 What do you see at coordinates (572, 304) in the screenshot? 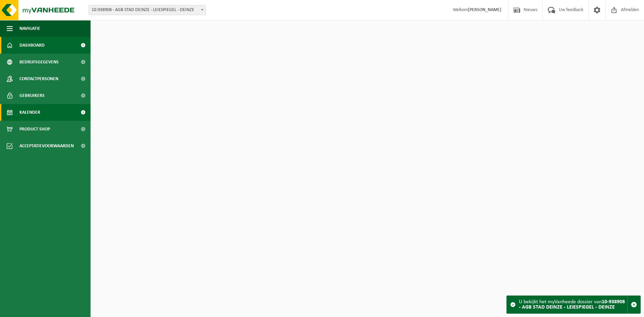
I see `strong: 10-938908 - AGB STAD DEINZE - LEIESPIEGEL - DEINZE` at bounding box center [572, 304].